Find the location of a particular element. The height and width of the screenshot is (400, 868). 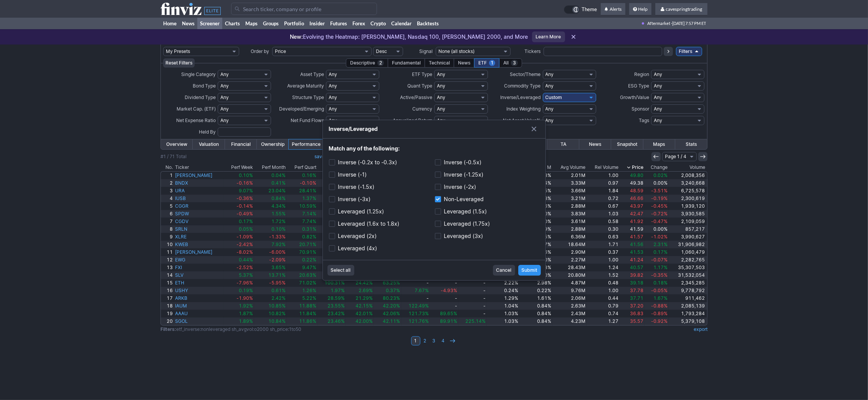

input: Inverse (-0.2x to -0.3x) is located at coordinates (332, 163).